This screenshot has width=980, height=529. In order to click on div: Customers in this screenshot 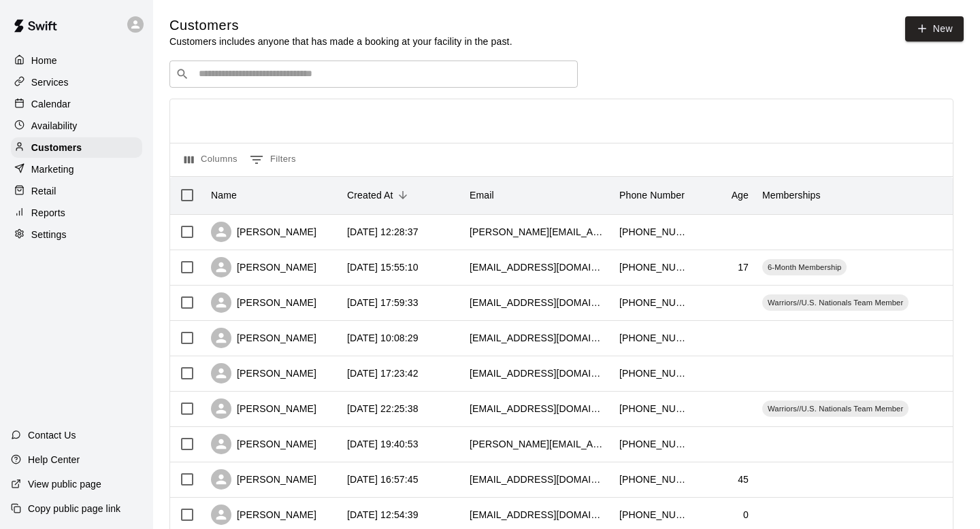, I will do `click(76, 148)`.